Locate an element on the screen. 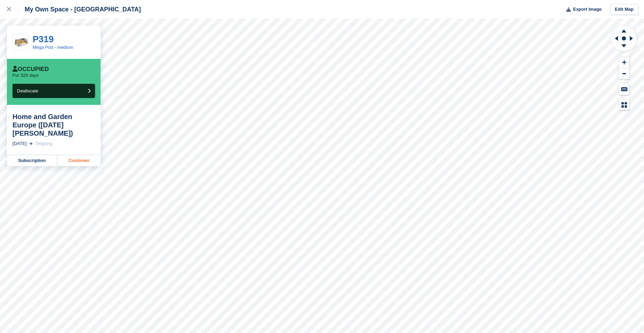  button: Export Image is located at coordinates (582, 9).